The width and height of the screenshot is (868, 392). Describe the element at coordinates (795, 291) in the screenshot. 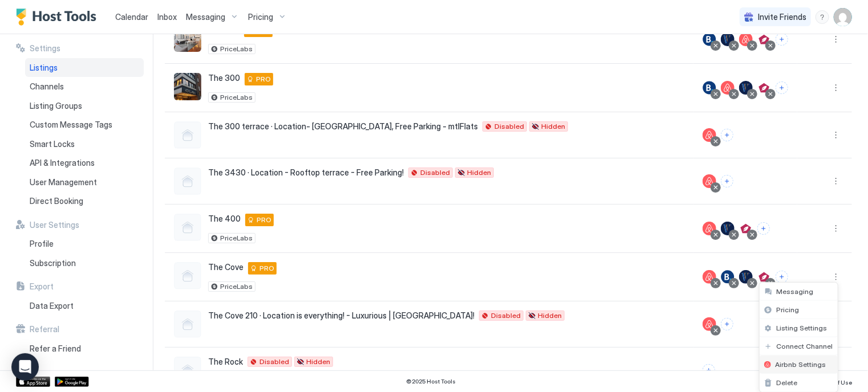

I see `span: Messaging` at that location.